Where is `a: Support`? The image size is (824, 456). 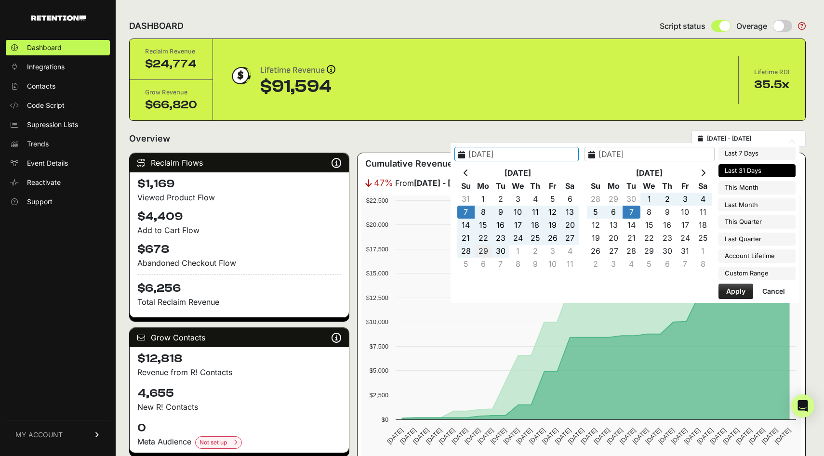
a: Support is located at coordinates (58, 202).